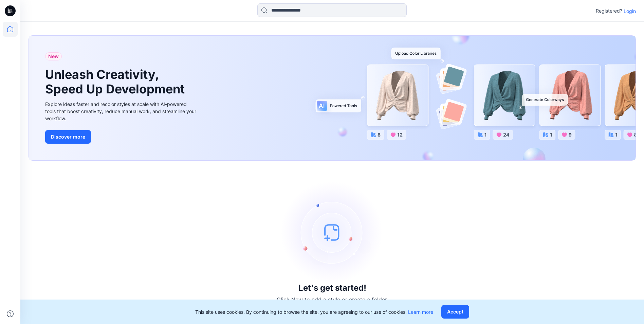  I want to click on a: Discover more, so click(121, 137).